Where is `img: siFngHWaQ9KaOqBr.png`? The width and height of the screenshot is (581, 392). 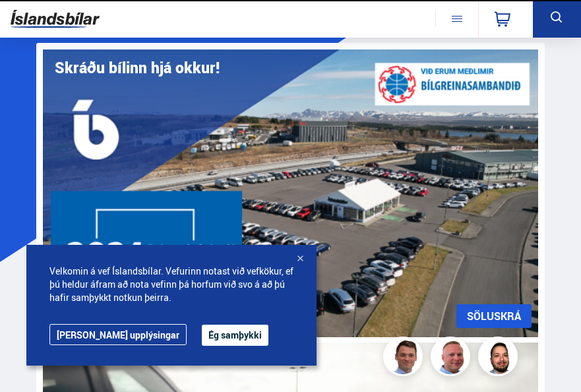
img: siFngHWaQ9KaOqBr.png is located at coordinates (453, 358).